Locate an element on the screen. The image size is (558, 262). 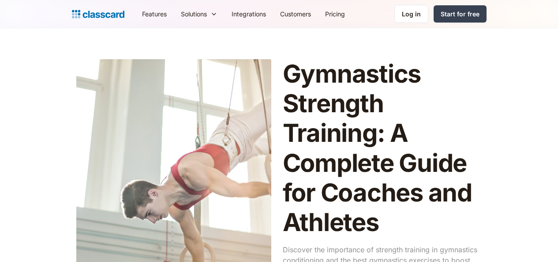
a: Start for free is located at coordinates (460, 14).